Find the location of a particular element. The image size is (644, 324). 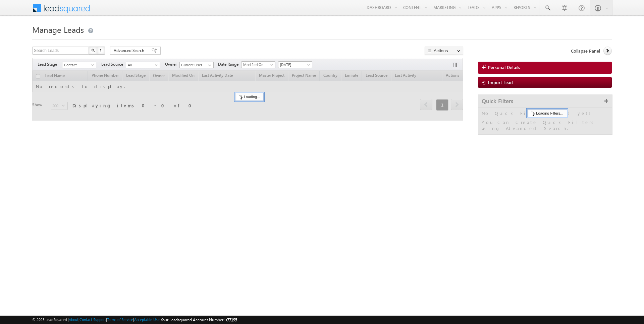

button: Actions is located at coordinates (444, 51).